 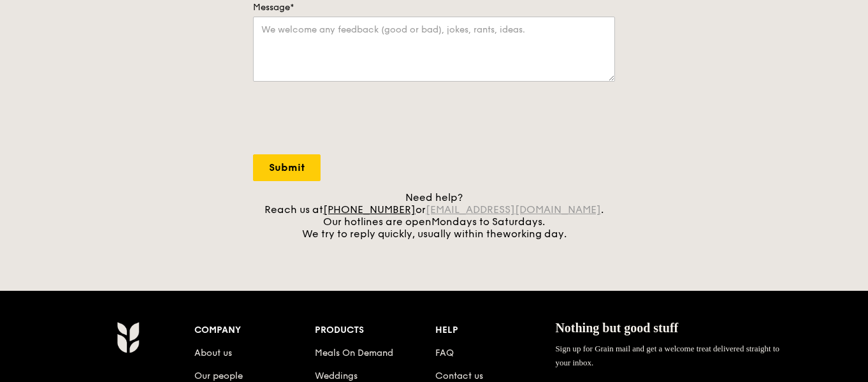 I want to click on a: FAQ, so click(x=444, y=353).